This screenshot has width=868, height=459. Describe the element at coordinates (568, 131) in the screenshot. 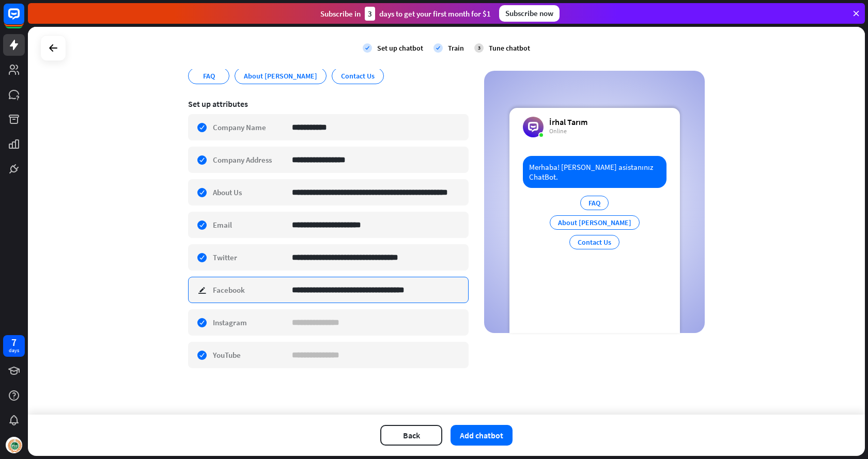

I see `div: Online` at that location.